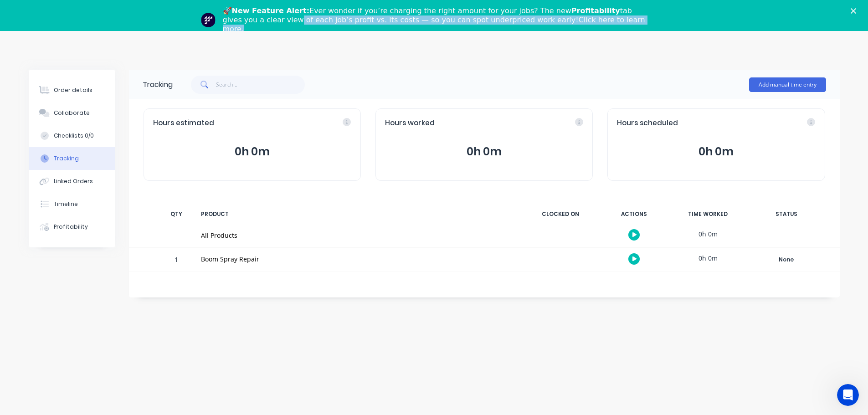 The image size is (868, 415). I want to click on div: QTY, so click(176, 214).